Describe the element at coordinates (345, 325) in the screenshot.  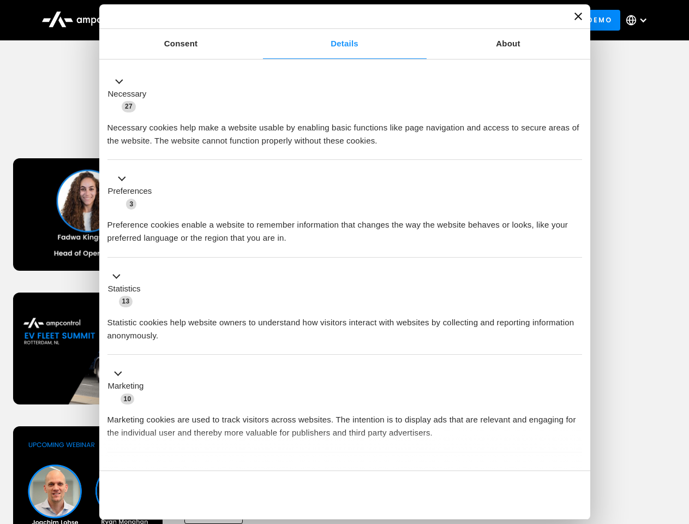
I see `div: Statistic cookies help website owners to understand how visitors interact with websites by collec...` at that location.